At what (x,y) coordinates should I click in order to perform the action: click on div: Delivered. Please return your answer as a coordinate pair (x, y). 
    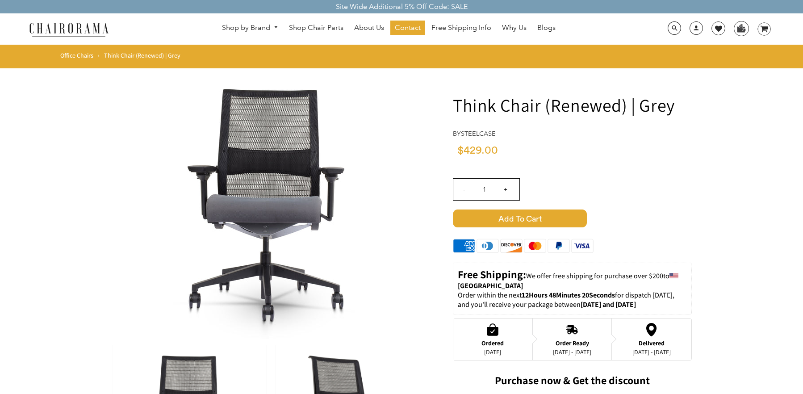
    Looking at the image, I should click on (652, 343).